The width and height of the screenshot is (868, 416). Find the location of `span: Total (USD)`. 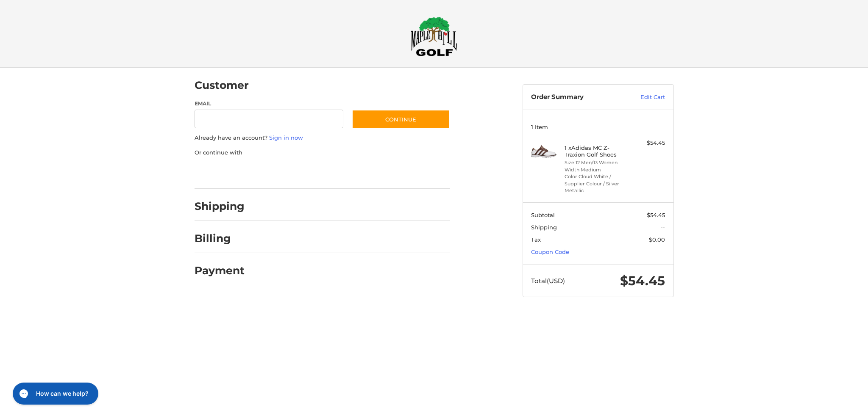

span: Total (USD) is located at coordinates (548, 281).